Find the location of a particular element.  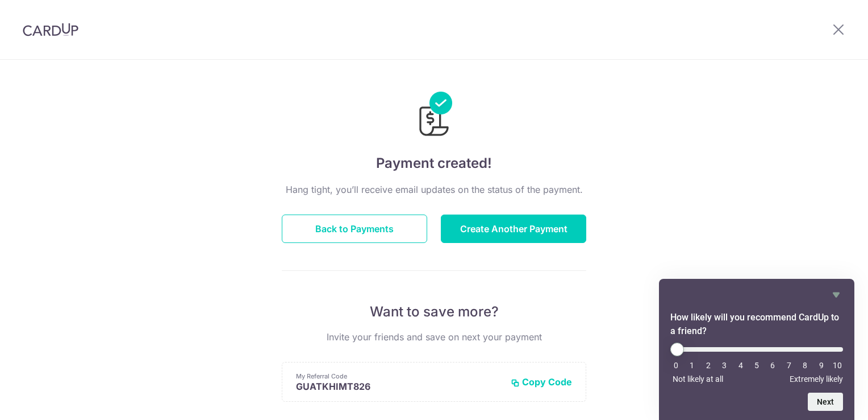

li: 1 is located at coordinates (692, 365).